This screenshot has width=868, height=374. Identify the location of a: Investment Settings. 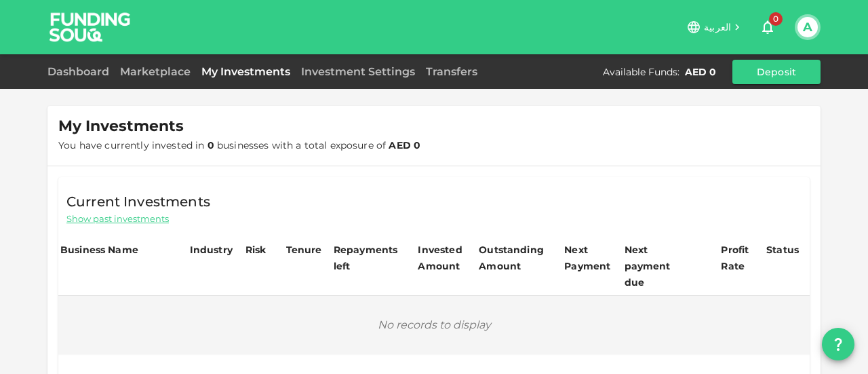
(358, 72).